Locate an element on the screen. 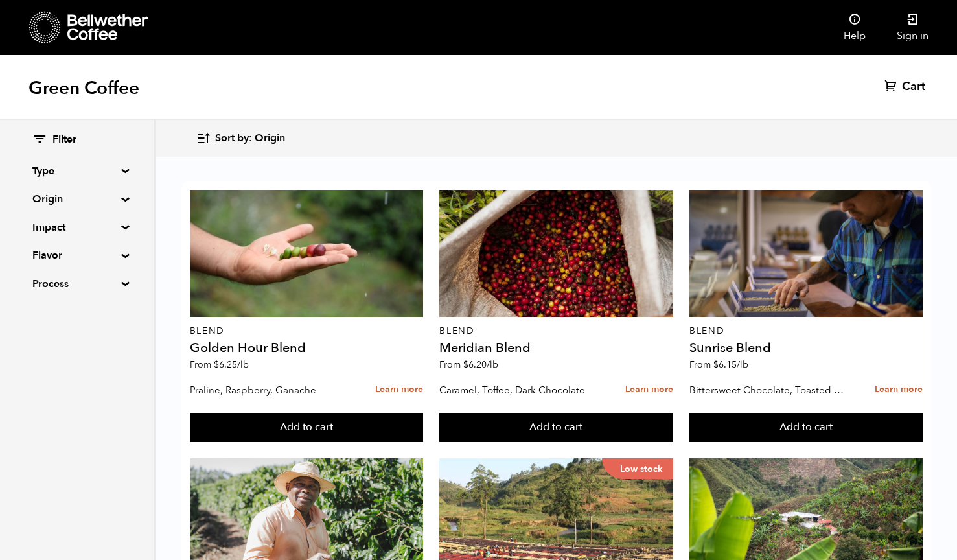 The image size is (957, 560). span: Filter is located at coordinates (64, 140).